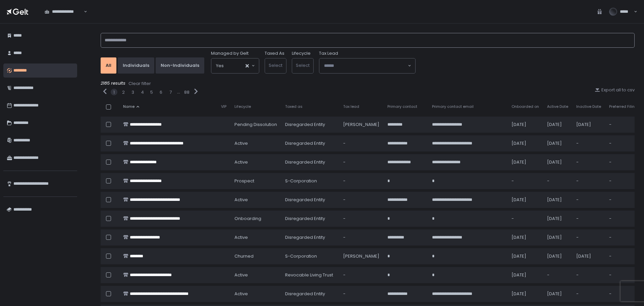 The width and height of the screenshot is (644, 306). What do you see at coordinates (170, 93) in the screenshot?
I see `div: 7` at bounding box center [170, 93].